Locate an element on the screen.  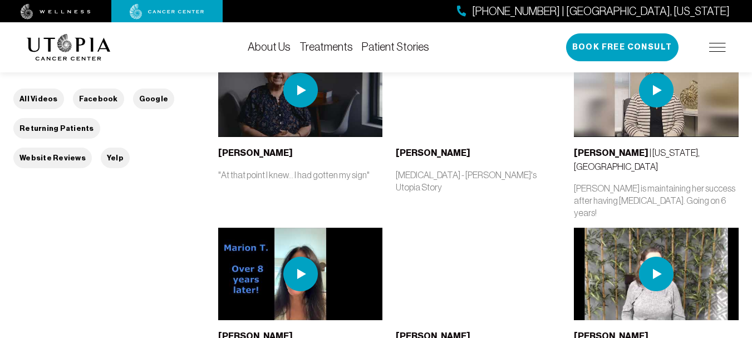
button: Facebook is located at coordinates (99, 99).